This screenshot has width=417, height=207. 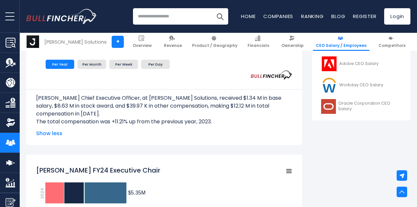 What do you see at coordinates (173, 46) in the screenshot?
I see `span: Revenue` at bounding box center [173, 46].